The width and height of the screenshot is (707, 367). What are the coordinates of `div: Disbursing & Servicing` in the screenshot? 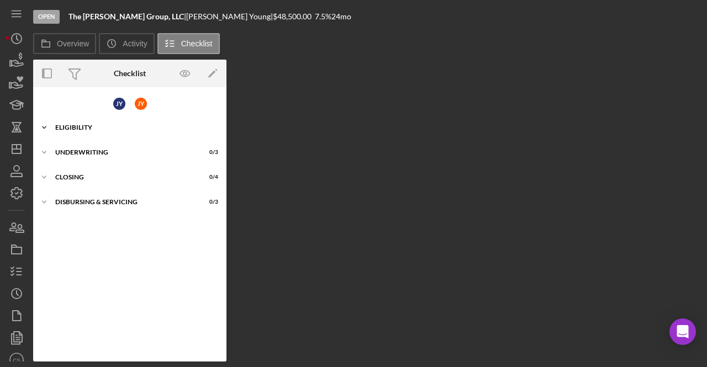 It's located at (123, 202).